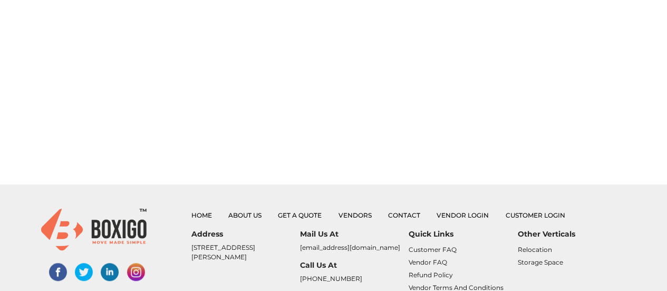  Describe the element at coordinates (354, 234) in the screenshot. I see `h6: Mail Us At` at that location.